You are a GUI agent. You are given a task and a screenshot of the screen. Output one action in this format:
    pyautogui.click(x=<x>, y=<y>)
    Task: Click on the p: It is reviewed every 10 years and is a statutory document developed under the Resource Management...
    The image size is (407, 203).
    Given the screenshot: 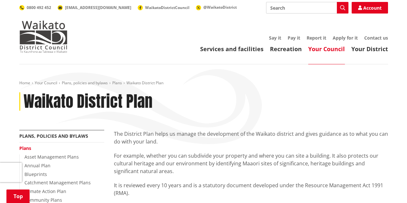 What is the action you would take?
    pyautogui.click(x=251, y=189)
    